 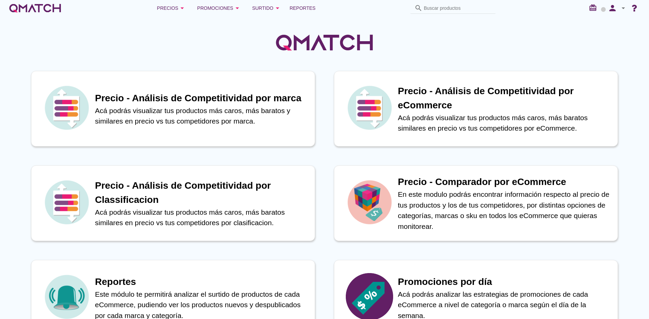 What do you see at coordinates (476, 203) in the screenshot?
I see `a: iconPrecio - Comparador por eCommerceEn este modulo podrás encontrar información respecto al prec...` at bounding box center [476, 203].